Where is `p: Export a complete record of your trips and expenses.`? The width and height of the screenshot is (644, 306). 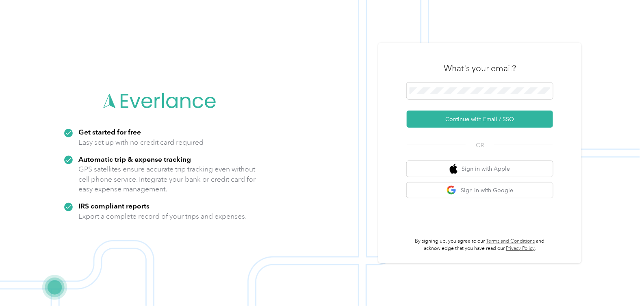 p: Export a complete record of your trips and expenses. is located at coordinates (162, 216).